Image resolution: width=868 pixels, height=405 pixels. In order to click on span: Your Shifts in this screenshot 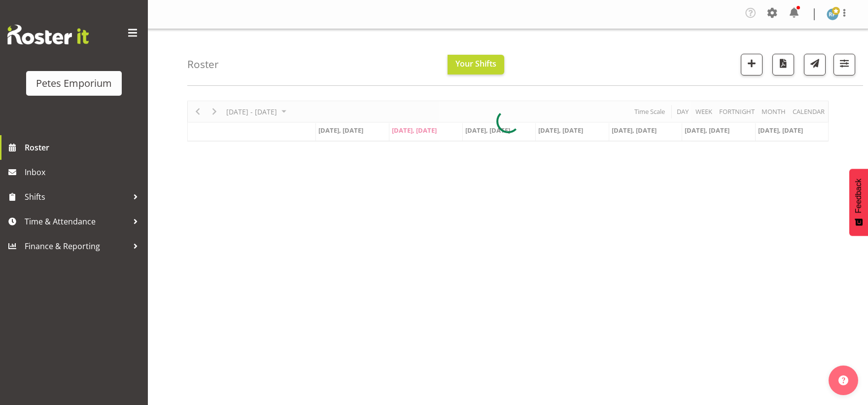, I will do `click(476, 63)`.